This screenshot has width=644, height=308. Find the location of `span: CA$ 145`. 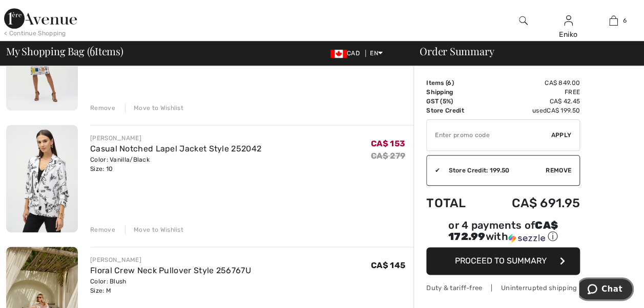

span: CA$ 145 is located at coordinates (388, 265).